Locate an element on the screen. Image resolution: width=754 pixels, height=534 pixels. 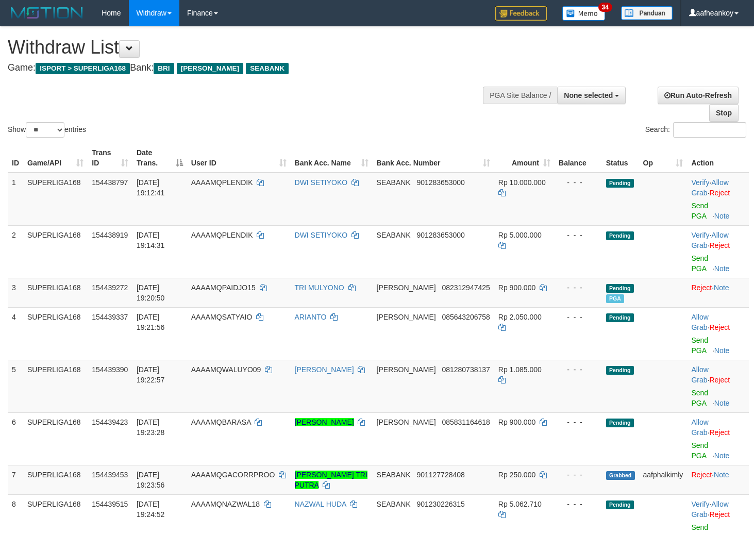
span: Copy 901283653000 to clipboard is located at coordinates (440, 182).